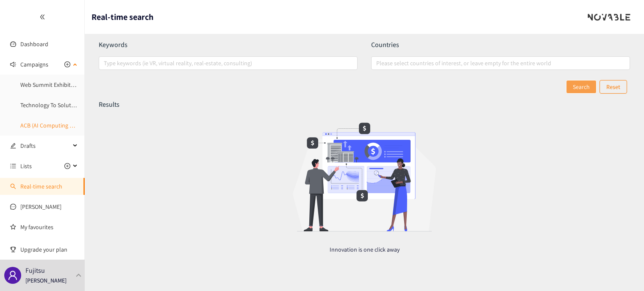  What do you see at coordinates (13, 249) in the screenshot?
I see `span: trophy` at bounding box center [13, 249].